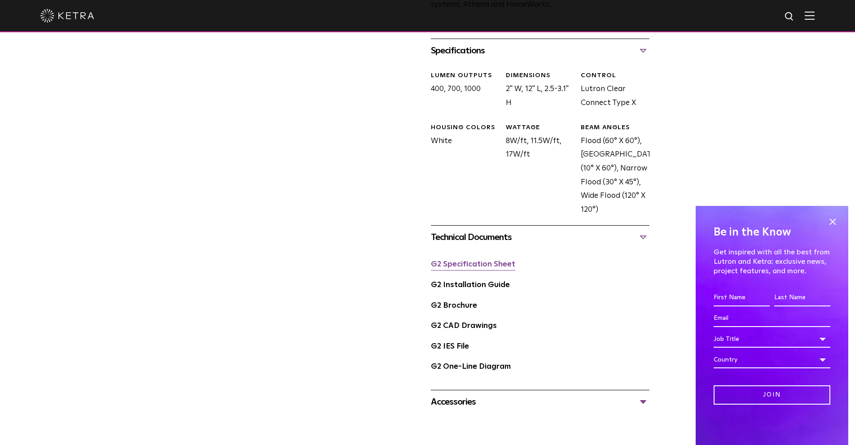 The height and width of the screenshot is (445, 855). Describe the element at coordinates (461, 91) in the screenshot. I see `div: 400, 700, 1000` at that location.